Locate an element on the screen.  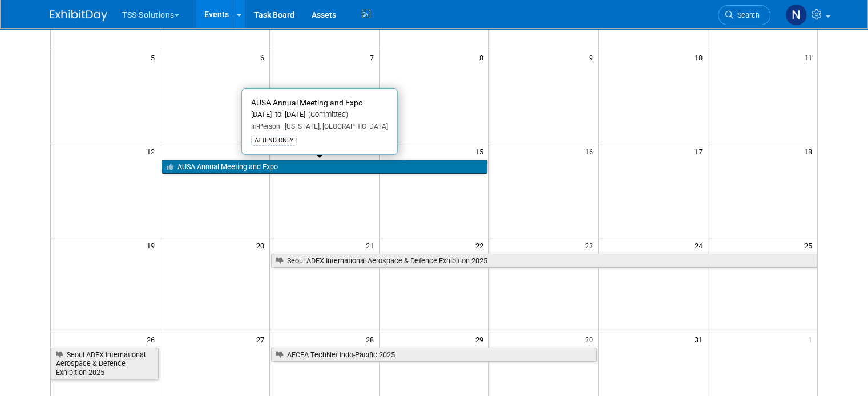
span: 9 is located at coordinates (593, 57).